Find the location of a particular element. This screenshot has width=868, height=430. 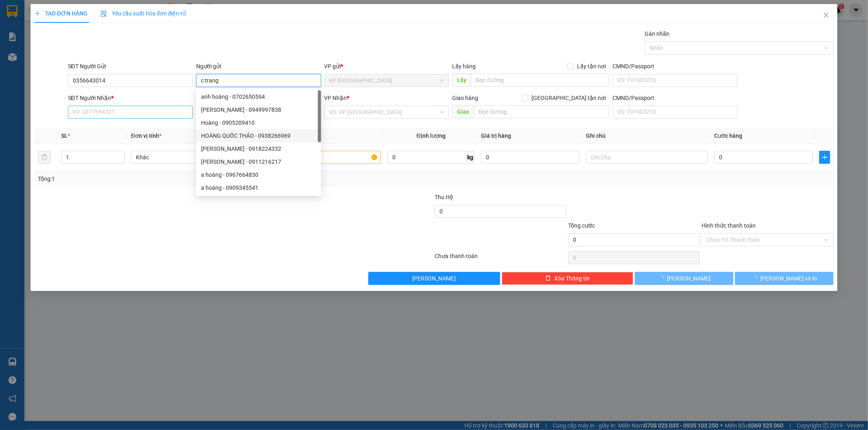

span: kg is located at coordinates (471, 158).